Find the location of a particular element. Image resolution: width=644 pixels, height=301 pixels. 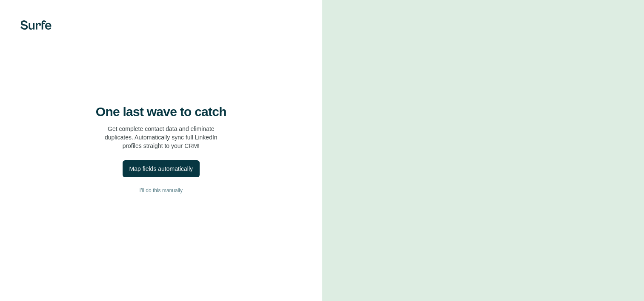

h4: One last wave to catch is located at coordinates (160, 112).